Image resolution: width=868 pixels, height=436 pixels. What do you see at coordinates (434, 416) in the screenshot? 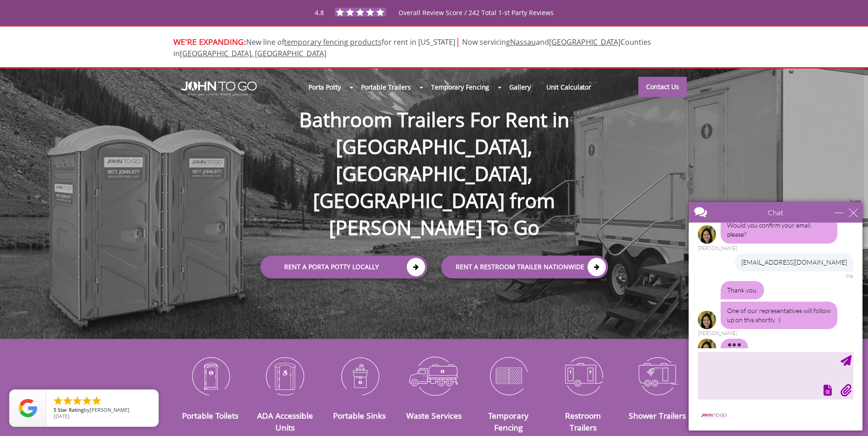
I see `a: Waste Services` at bounding box center [434, 416].